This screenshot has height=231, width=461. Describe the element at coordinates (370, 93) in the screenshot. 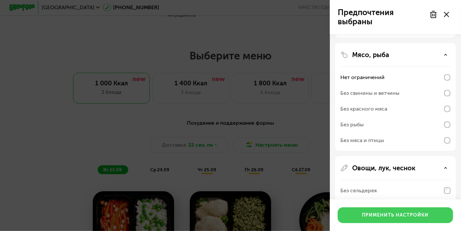

I see `div: Без свинины и ветчины` at that location.